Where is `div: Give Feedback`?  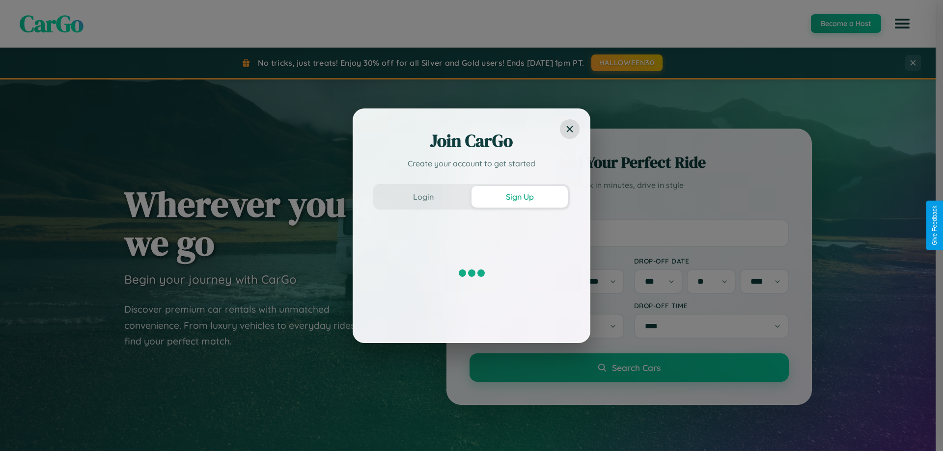
div: Give Feedback is located at coordinates (935, 225).